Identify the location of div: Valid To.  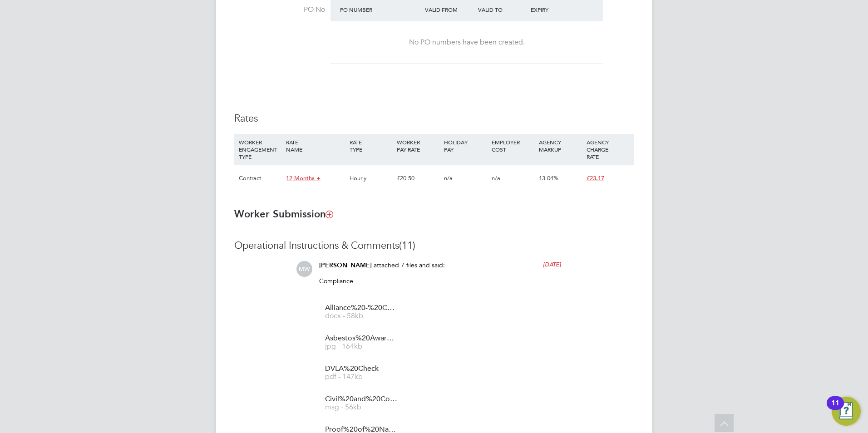
(502, 10).